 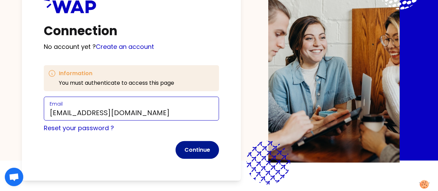 I want to click on h3: Information, so click(x=116, y=74).